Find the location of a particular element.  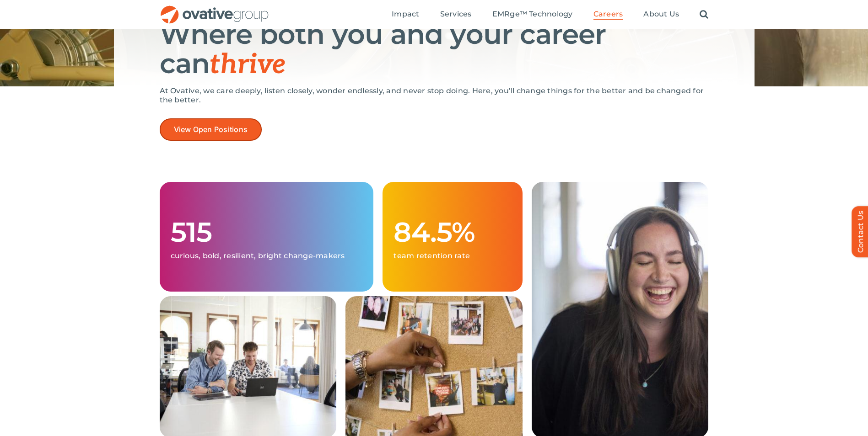

a: View Open Positions is located at coordinates (211, 130).